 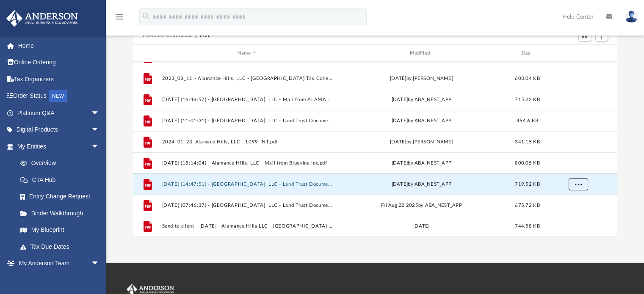 I want to click on div: Name, so click(x=247, y=53).